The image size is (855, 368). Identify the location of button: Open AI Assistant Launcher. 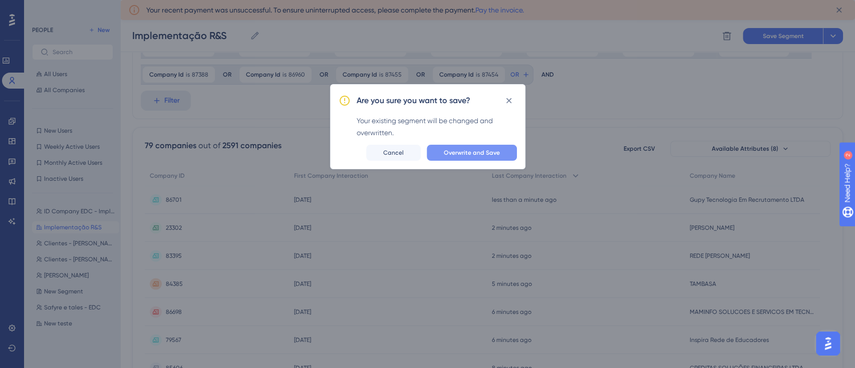
(15, 15).